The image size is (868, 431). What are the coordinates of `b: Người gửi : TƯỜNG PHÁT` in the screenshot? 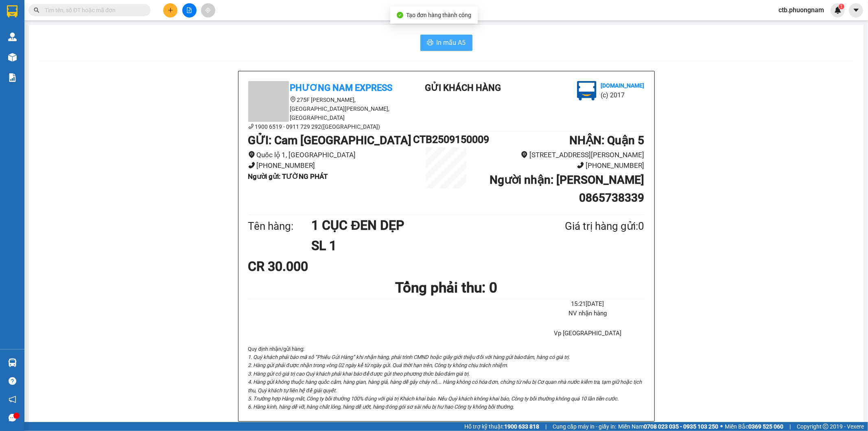 It's located at (288, 176).